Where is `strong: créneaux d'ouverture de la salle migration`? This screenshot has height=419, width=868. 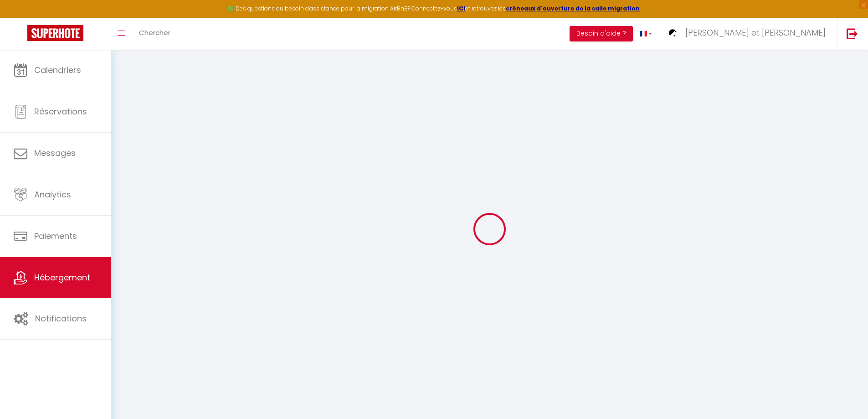 strong: créneaux d'ouverture de la salle migration is located at coordinates (573, 8).